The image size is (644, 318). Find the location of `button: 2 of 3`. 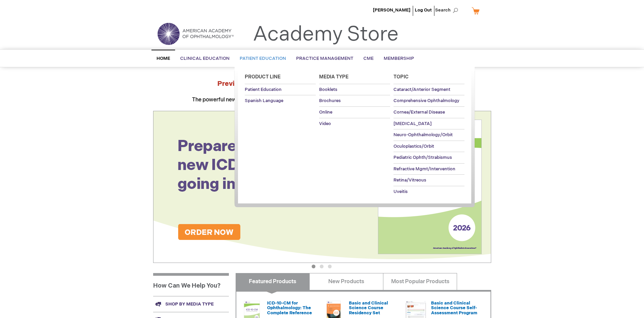

button: 2 of 3 is located at coordinates (322, 266).